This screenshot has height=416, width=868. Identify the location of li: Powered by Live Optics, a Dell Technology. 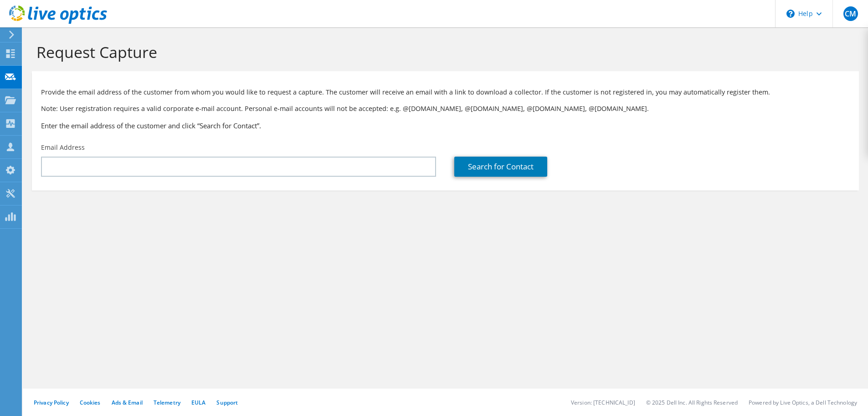
(803, 402).